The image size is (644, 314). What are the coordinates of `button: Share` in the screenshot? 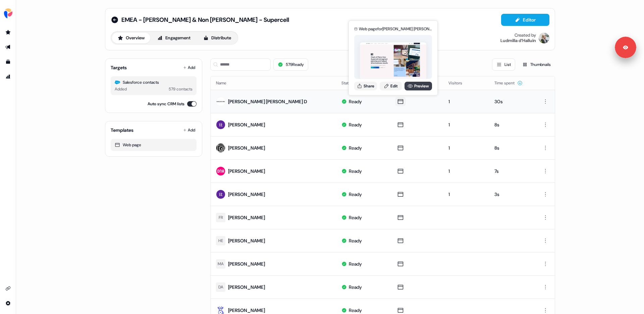 It's located at (366, 86).